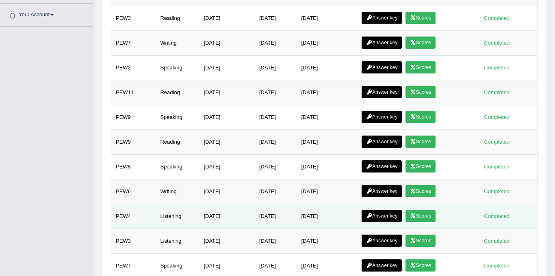 The width and height of the screenshot is (555, 276). I want to click on td: PEW6, so click(134, 192).